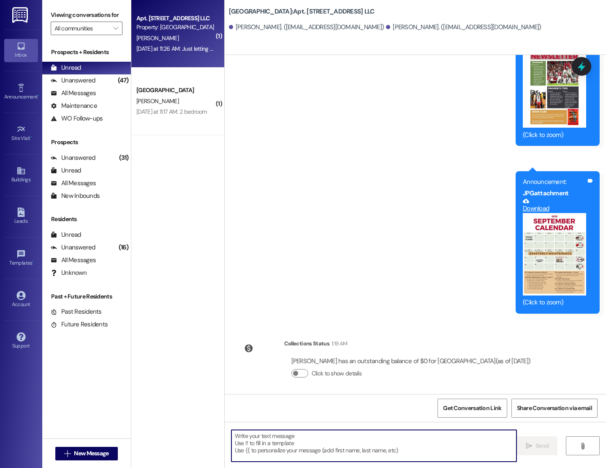 This screenshot has height=468, width=606. What do you see at coordinates (542, 445) in the screenshot?
I see `span: Send` at bounding box center [542, 445].